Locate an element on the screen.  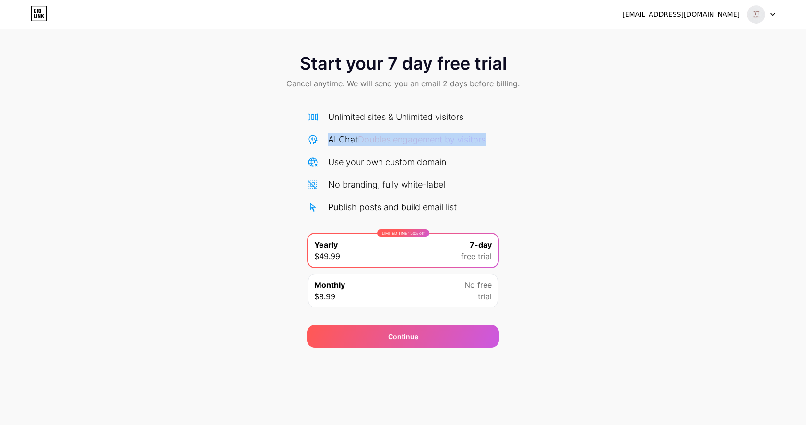
div: AI Chat is located at coordinates (407, 139).